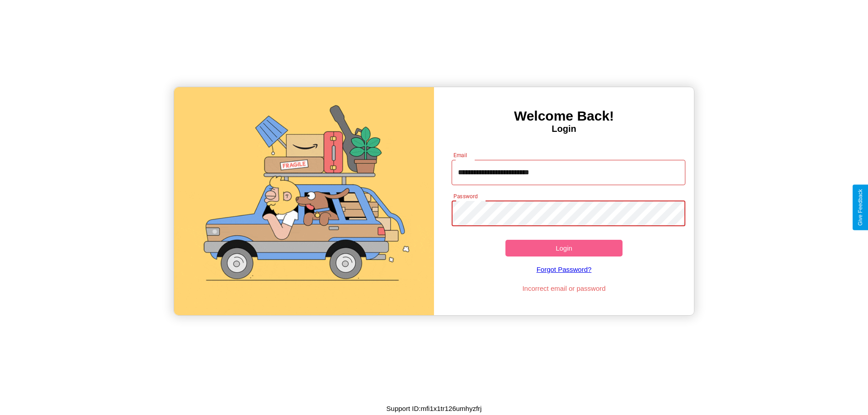 This screenshot has height=415, width=868. What do you see at coordinates (434, 408) in the screenshot?
I see `p: Support ID: mfi1x1tr126umhyzfrj` at bounding box center [434, 408].